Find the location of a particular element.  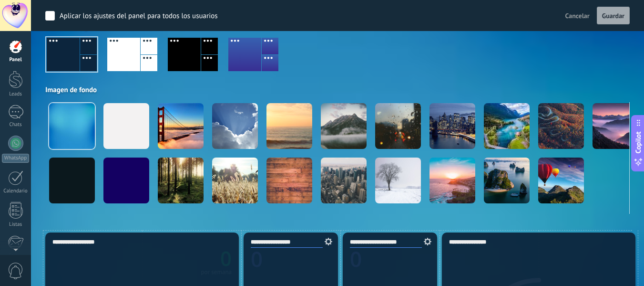

span: Cancelar is located at coordinates (577, 16).